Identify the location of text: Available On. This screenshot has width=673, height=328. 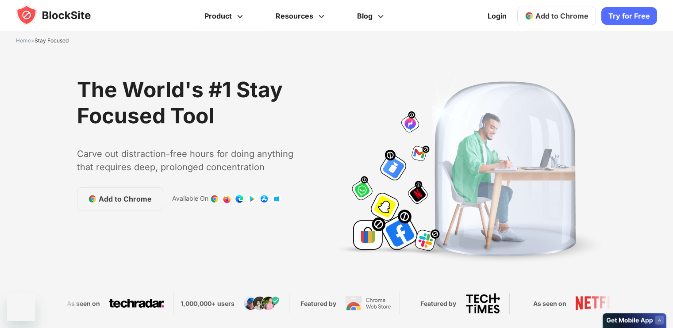
(190, 199).